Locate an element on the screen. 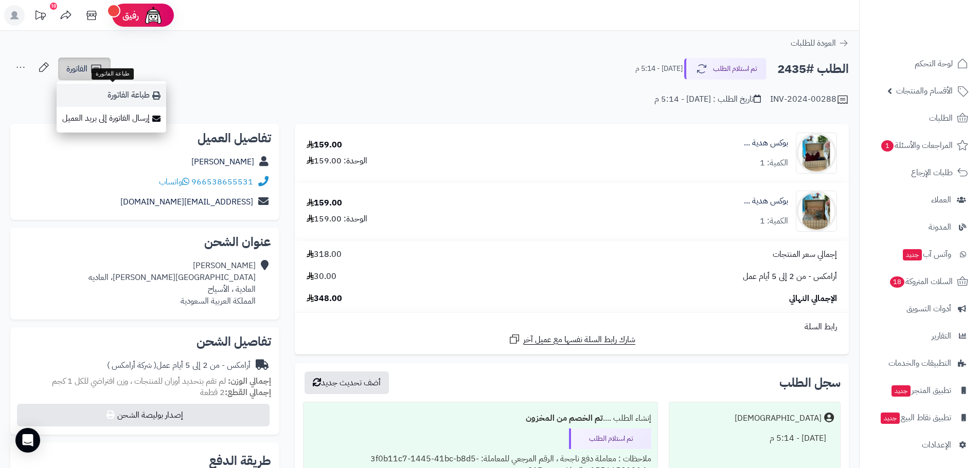  span: الفاتورة is located at coordinates (77, 69).